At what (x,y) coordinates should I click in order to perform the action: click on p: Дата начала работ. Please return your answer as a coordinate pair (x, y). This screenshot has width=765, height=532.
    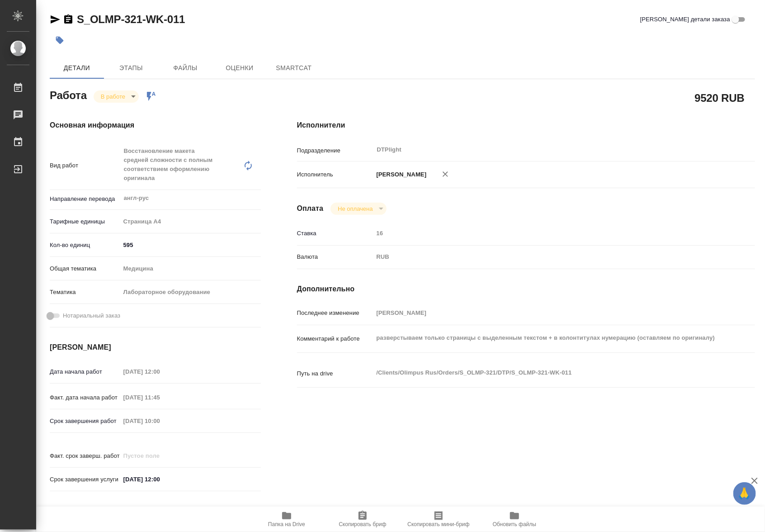
    Looking at the image, I should click on (85, 372).